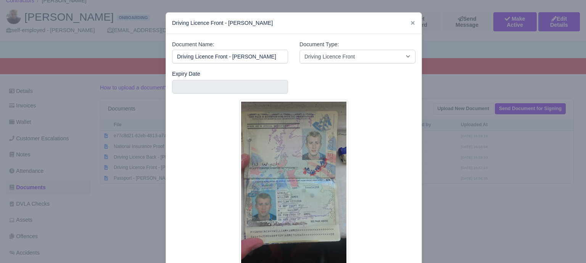 The image size is (586, 263). What do you see at coordinates (567, 244) in the screenshot?
I see `div: Chat Widget` at bounding box center [567, 244].